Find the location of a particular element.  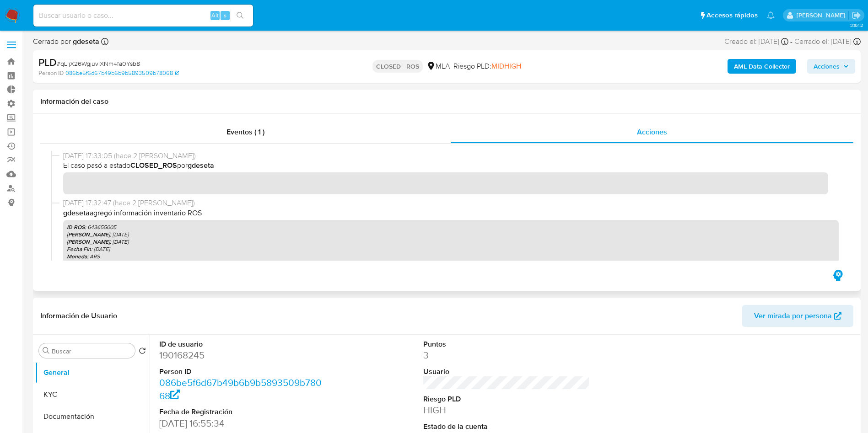

p: gustavo.deseta@mercadolibre.com is located at coordinates (822, 15).